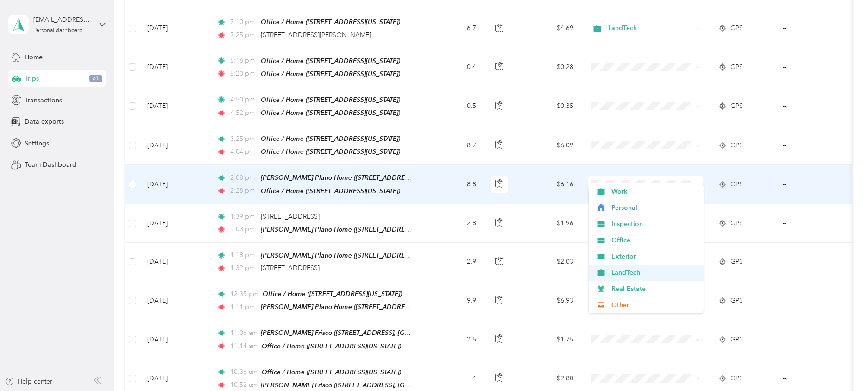 The height and width of the screenshot is (391, 868). Describe the element at coordinates (243, 73) in the screenshot. I see `span: 5:20 pm` at that location.